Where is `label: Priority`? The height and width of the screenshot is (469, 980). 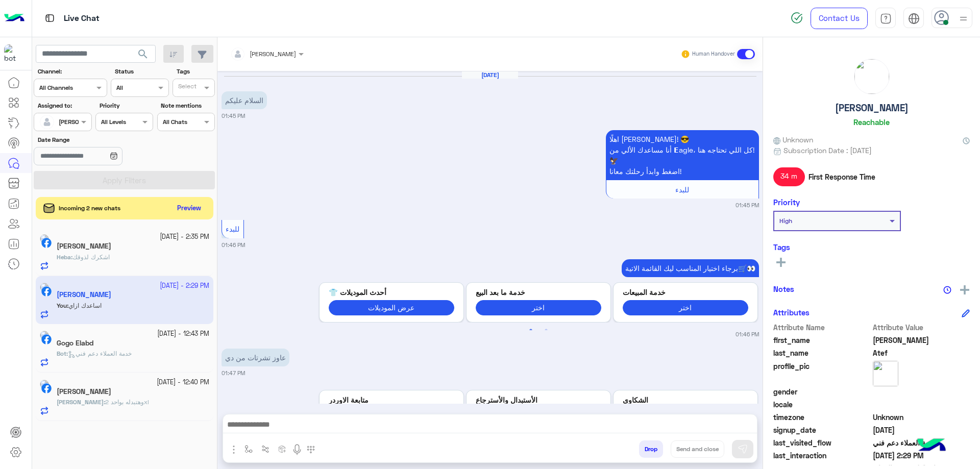 label: Priority is located at coordinates (126, 106).